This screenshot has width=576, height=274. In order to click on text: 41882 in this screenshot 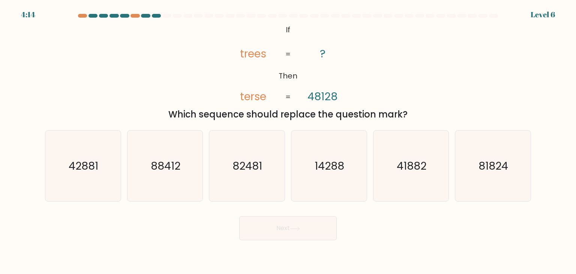, I will do `click(412, 166)`.